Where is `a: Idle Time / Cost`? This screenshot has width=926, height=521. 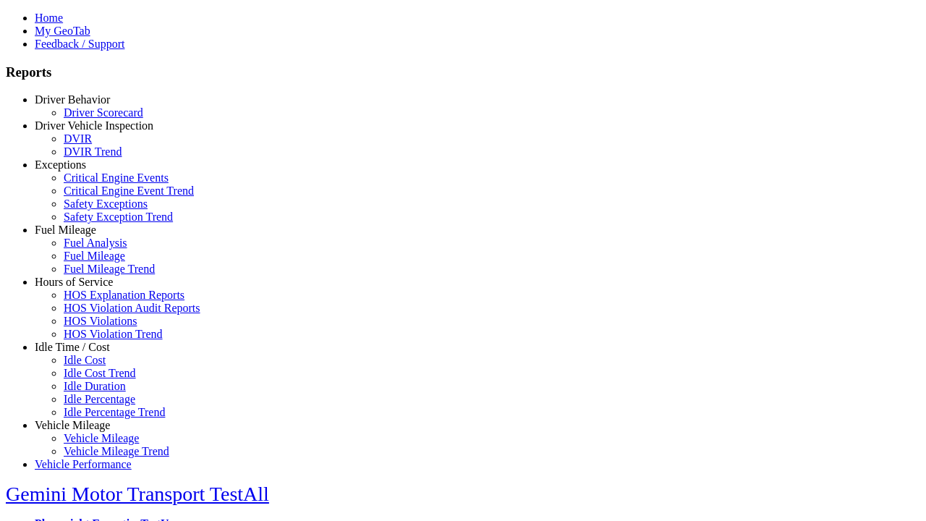 a: Idle Time / Cost is located at coordinates (72, 347).